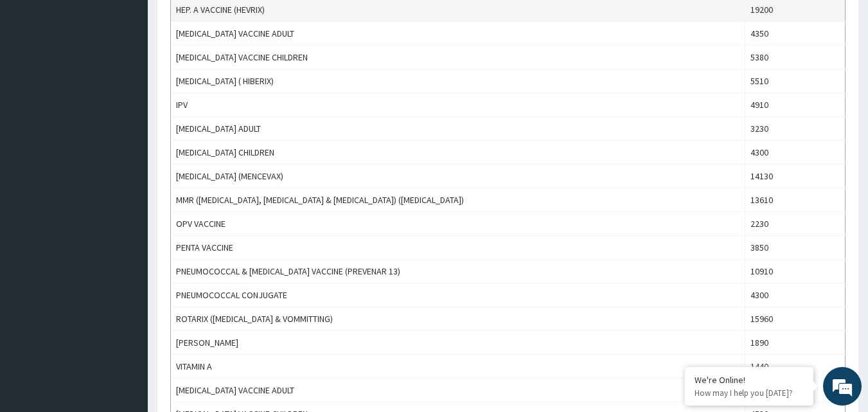  What do you see at coordinates (795, 271) in the screenshot?
I see `td: 10910` at bounding box center [795, 271].